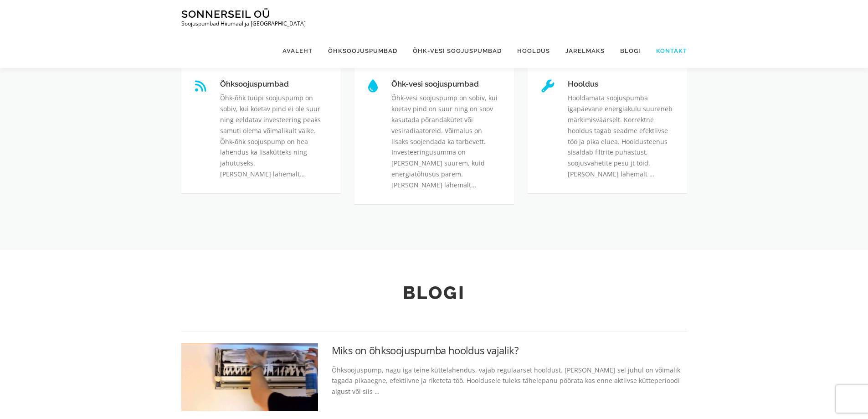 Image resolution: width=868 pixels, height=419 pixels. Describe the element at coordinates (226, 14) in the screenshot. I see `a: Sonnerseil OÜ` at that location.